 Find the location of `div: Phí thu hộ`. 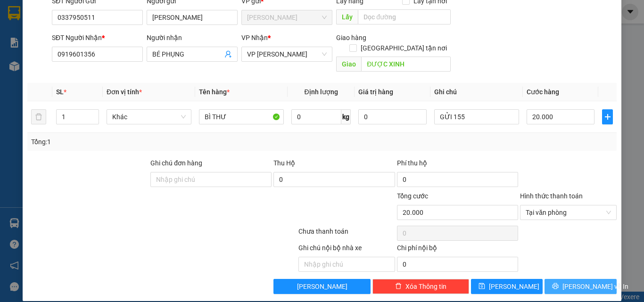

div: Phí thu hộ is located at coordinates (457, 165).